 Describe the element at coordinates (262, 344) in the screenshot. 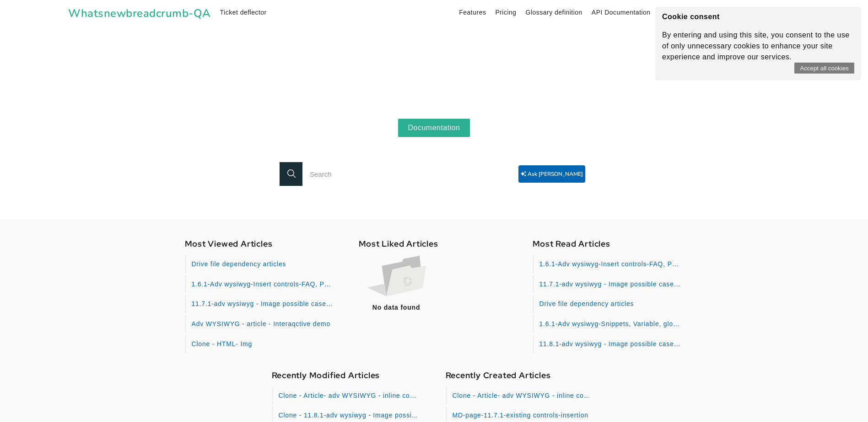

I see `a: Clone - HTML- Img` at that location.